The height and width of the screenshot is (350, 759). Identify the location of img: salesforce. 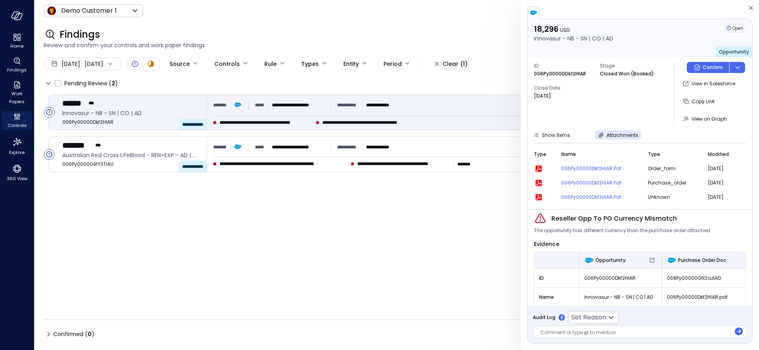
(533, 13).